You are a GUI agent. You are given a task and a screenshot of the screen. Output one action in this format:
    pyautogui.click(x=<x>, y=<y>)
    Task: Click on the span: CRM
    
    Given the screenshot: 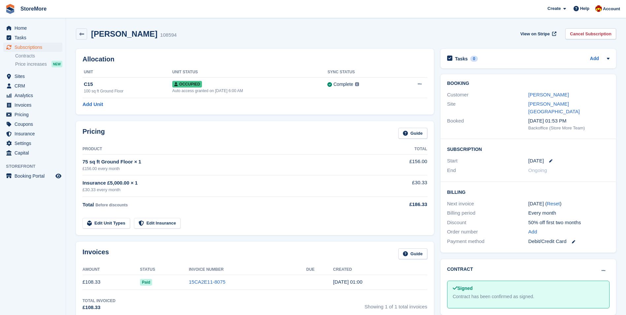 What is the action you would take?
    pyautogui.click(x=34, y=86)
    